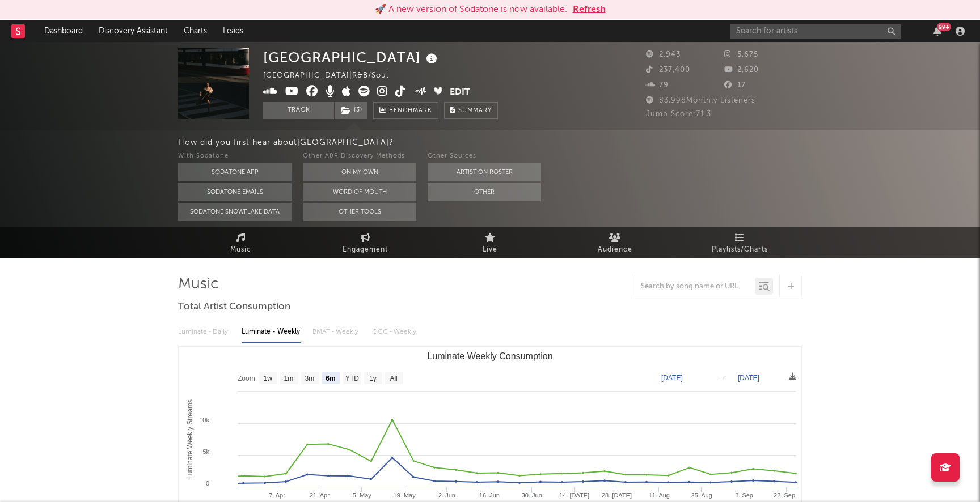 This screenshot has width=980, height=502. I want to click on text: 25. Aug, so click(702, 495).